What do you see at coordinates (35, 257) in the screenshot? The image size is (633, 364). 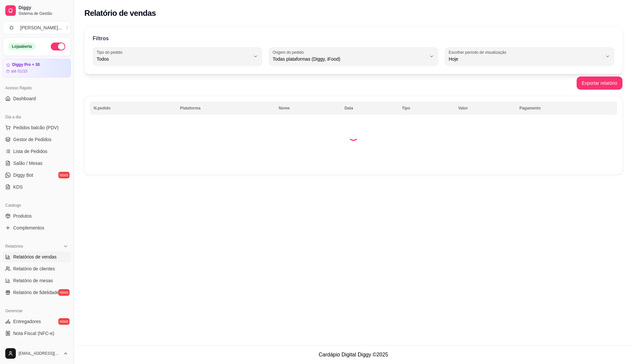 I see `span: Relatórios de vendas` at bounding box center [35, 257].